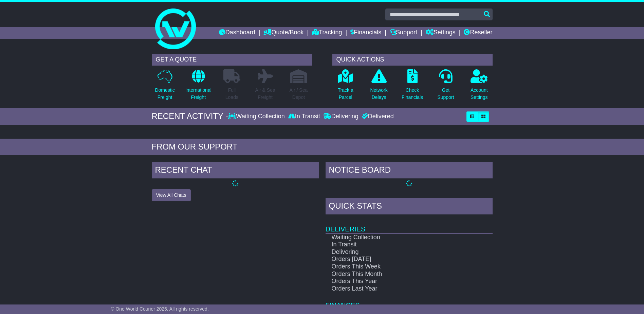 The width and height of the screenshot is (644, 314). Describe the element at coordinates (171, 195) in the screenshot. I see `button: View All Chats` at that location.